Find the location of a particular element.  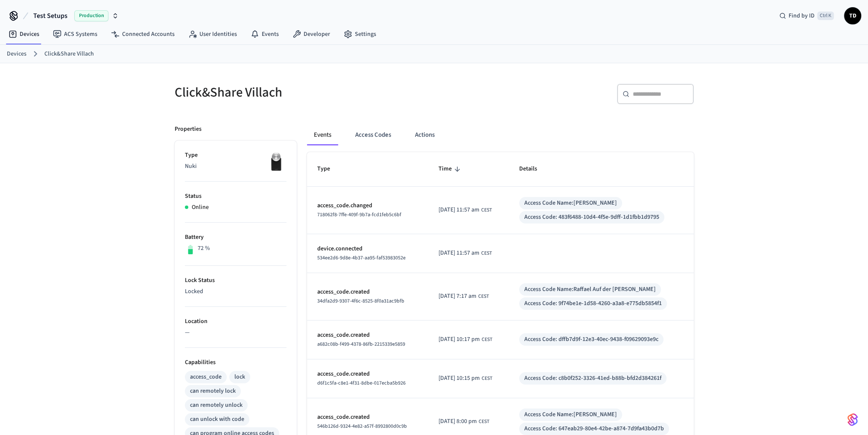

a: User Identities is located at coordinates (213, 34).